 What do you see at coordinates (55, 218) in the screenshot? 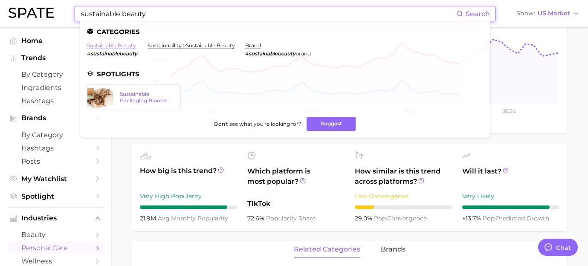
I see `button: Industries` at bounding box center [55, 218].